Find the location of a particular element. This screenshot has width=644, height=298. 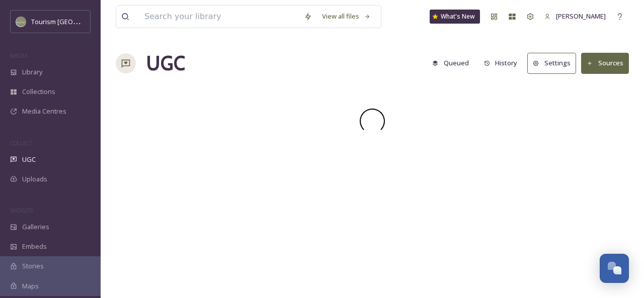

span: Embeds is located at coordinates (34, 247).